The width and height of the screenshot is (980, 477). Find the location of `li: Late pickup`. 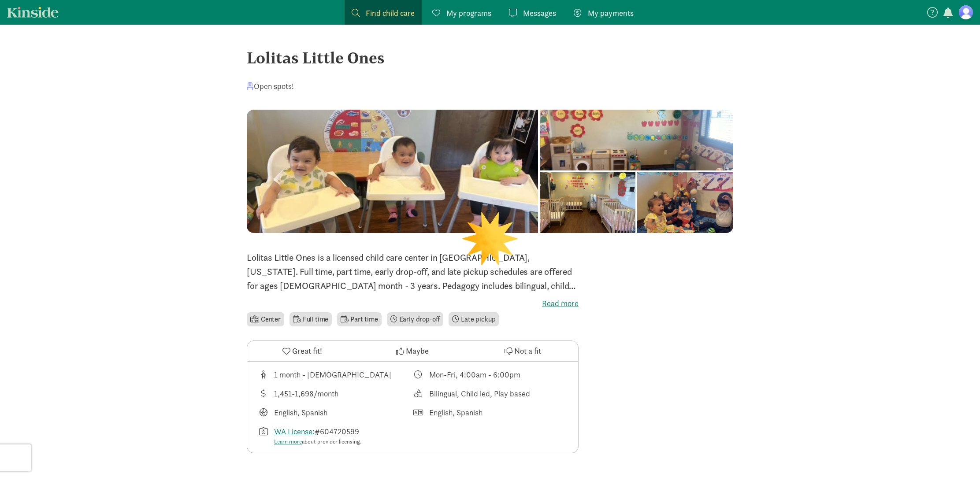

li: Late pickup is located at coordinates (473, 319).